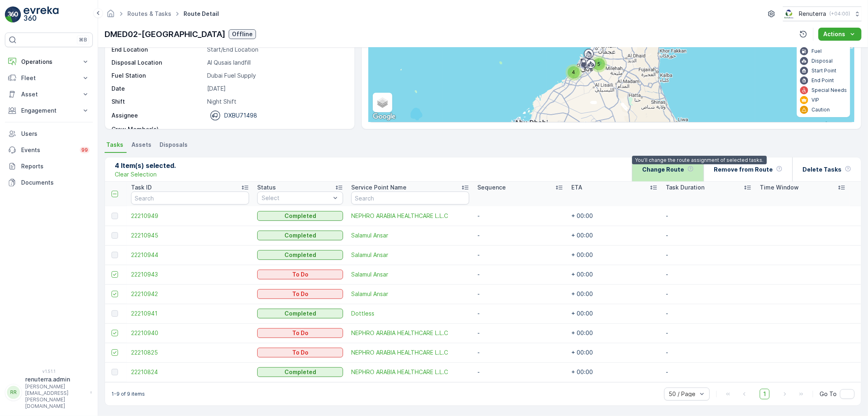 The height and width of the screenshot is (416, 868). What do you see at coordinates (190, 333) in the screenshot?
I see `a: 22210940` at bounding box center [190, 333].